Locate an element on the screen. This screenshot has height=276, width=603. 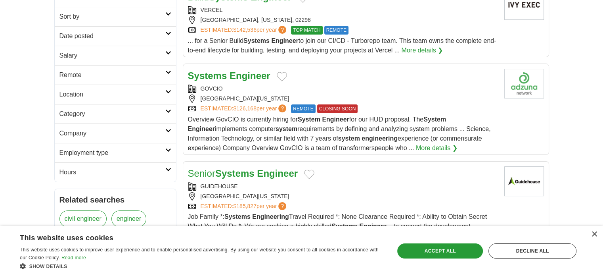
img: Guidehouse logo is located at coordinates (524, 181).